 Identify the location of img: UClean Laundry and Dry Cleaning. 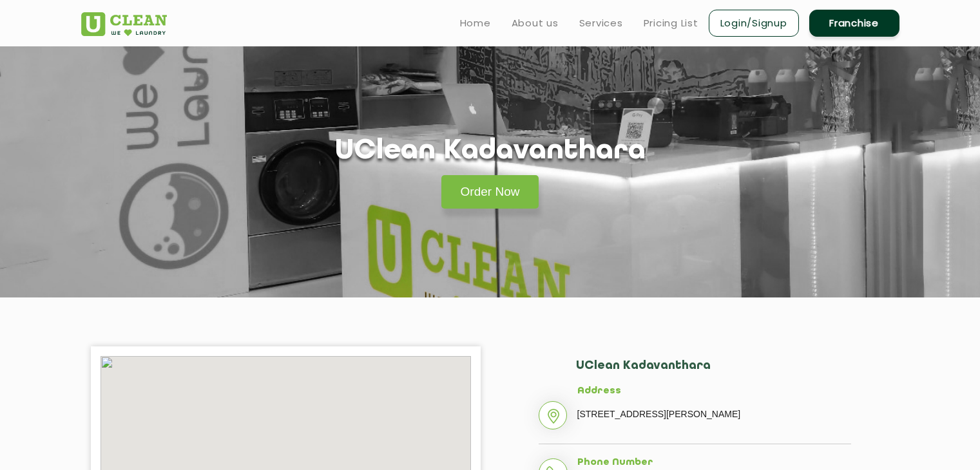
(124, 24).